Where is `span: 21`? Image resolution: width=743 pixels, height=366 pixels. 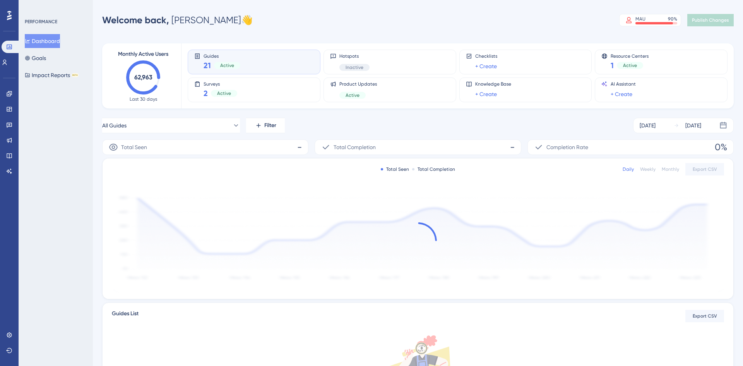
span: 21 is located at coordinates (207, 65).